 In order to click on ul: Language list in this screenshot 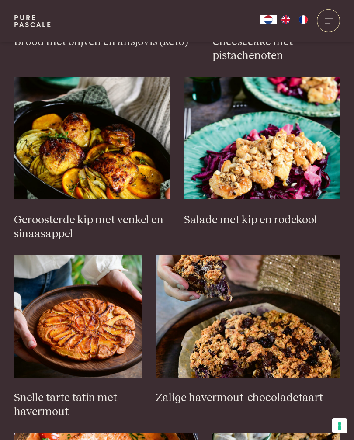, I will do `click(294, 20)`.